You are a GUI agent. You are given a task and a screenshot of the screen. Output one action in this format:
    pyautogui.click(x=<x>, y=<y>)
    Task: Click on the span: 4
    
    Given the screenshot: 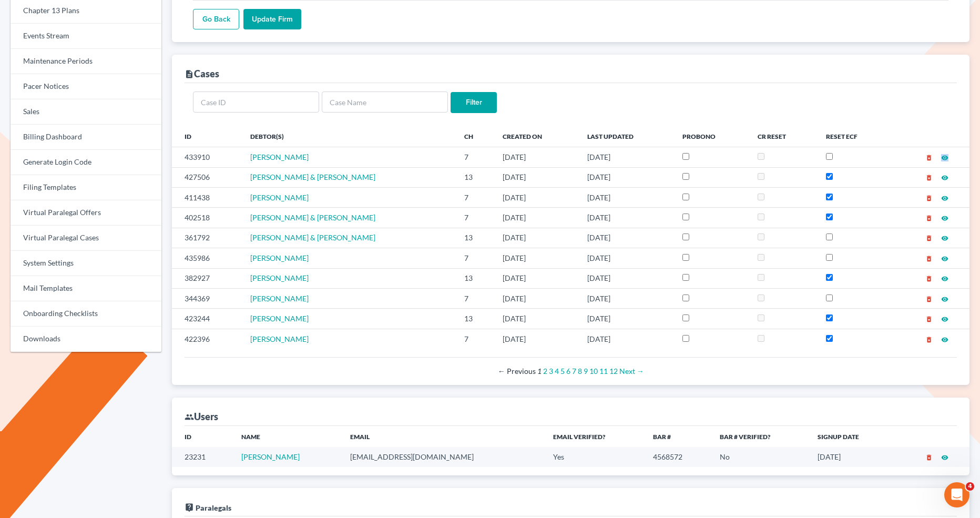 What is the action you would take?
    pyautogui.click(x=970, y=487)
    